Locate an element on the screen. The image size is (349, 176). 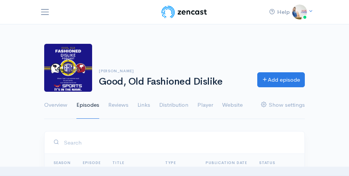
span: Status is located at coordinates (267, 162).